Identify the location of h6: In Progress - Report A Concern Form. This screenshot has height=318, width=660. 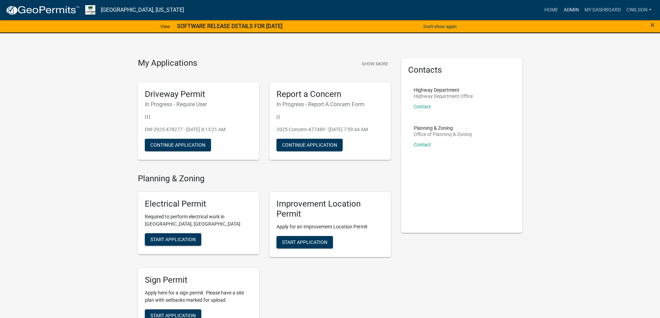
(330, 104).